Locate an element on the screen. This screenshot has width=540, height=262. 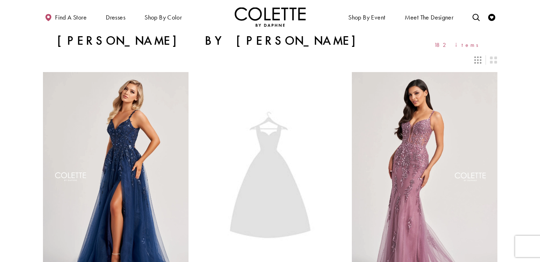
img: Colette by Daphne is located at coordinates (270, 17).